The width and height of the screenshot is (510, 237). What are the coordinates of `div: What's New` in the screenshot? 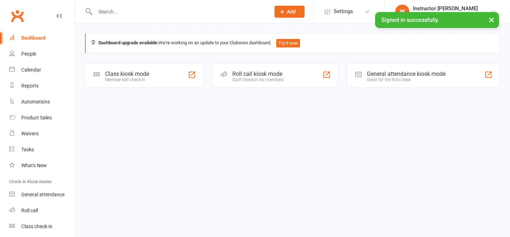 It's located at (34, 165).